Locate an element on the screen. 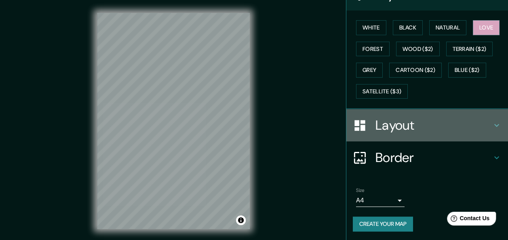 This screenshot has height=240, width=508. button: Terrain ($2) is located at coordinates (470, 49).